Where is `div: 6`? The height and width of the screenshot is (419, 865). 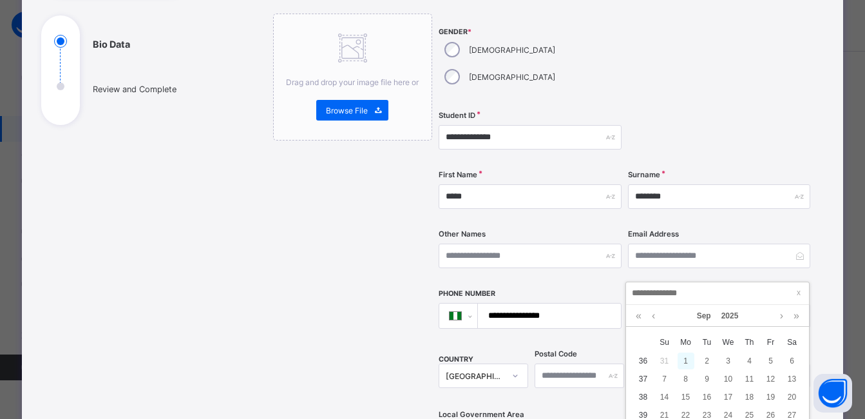
div: 6 is located at coordinates (792, 361).